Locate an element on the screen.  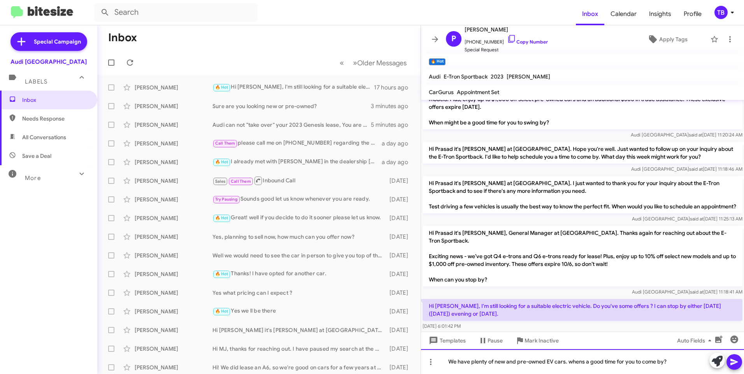
span: More is located at coordinates (33, 178).